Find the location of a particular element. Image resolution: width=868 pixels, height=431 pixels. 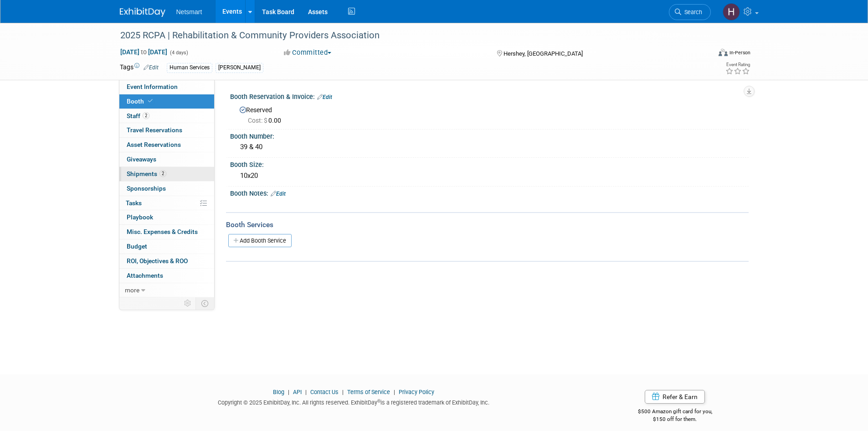

span: Budget is located at coordinates (137, 246).